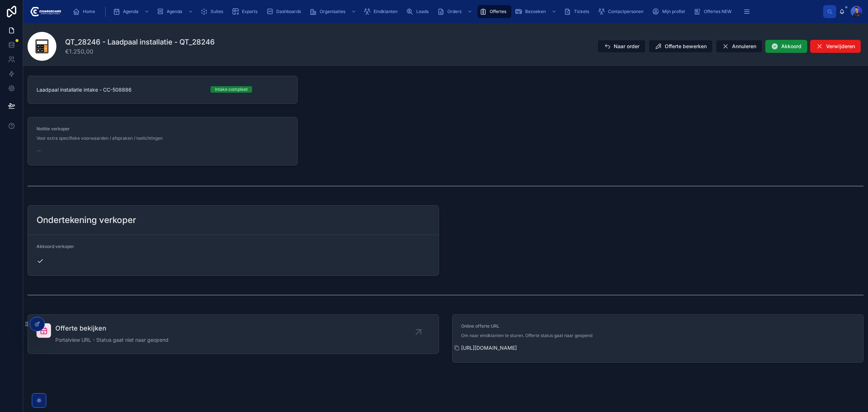 This screenshot has width=868, height=412. I want to click on span: Offerte bewerken, so click(686, 46).